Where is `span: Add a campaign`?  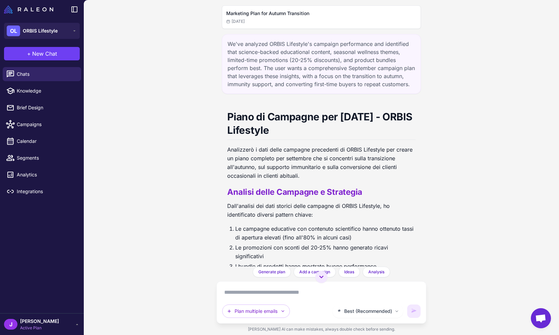
span: Add a campaign is located at coordinates (315, 272).